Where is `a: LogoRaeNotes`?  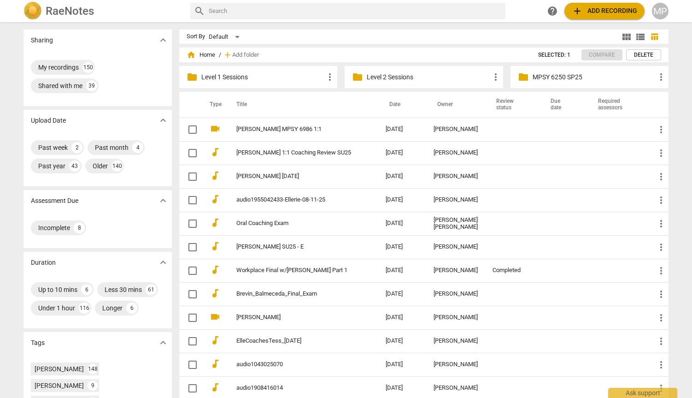
a: LogoRaeNotes is located at coordinates (103, 11).